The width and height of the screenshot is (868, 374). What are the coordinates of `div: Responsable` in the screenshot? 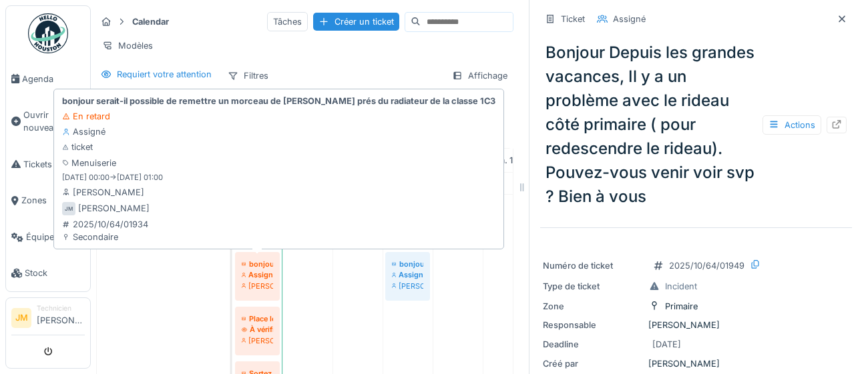 It's located at (593, 324).